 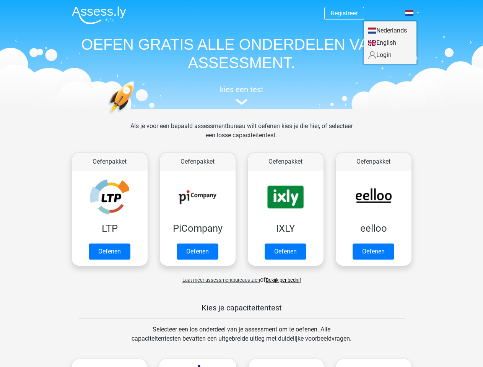 What do you see at coordinates (242, 95) in the screenshot?
I see `a: kies een test` at bounding box center [242, 95].